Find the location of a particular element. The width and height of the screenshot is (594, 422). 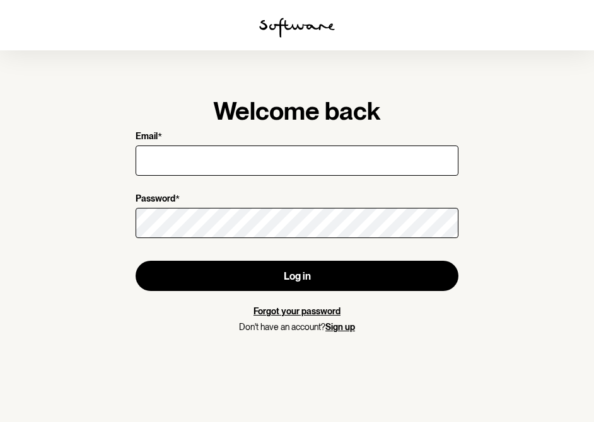

button: Log in is located at coordinates (297, 276).